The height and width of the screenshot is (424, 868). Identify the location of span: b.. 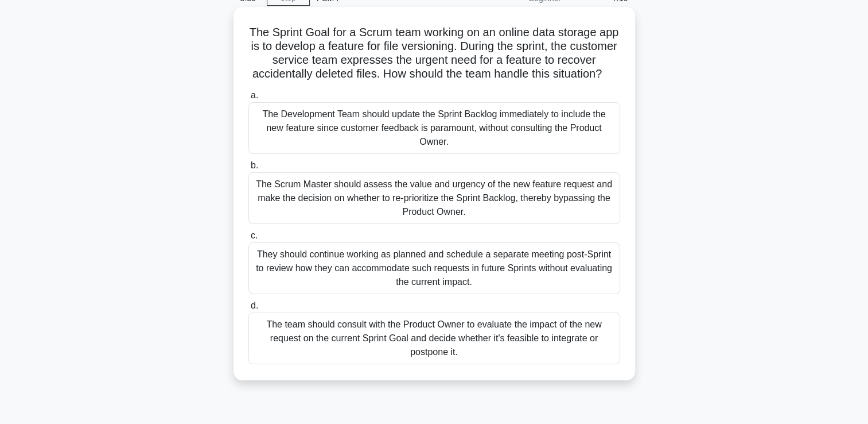
(254, 165).